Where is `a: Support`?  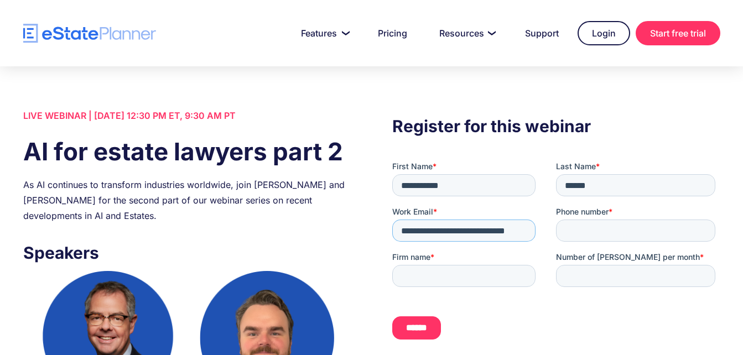 a: Support is located at coordinates (542, 33).